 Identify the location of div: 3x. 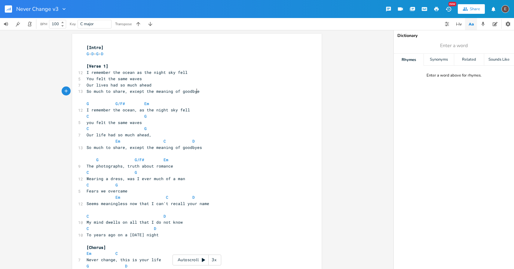
(214, 260).